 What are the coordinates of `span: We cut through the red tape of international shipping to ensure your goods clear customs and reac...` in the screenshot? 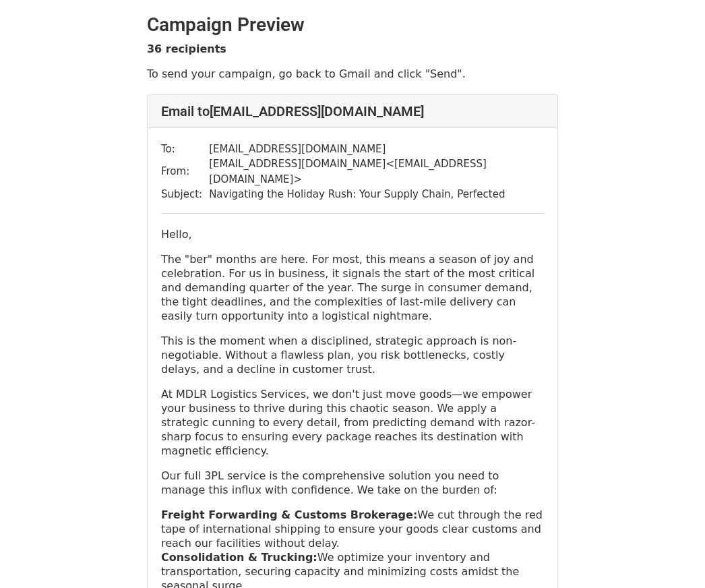 It's located at (352, 529).